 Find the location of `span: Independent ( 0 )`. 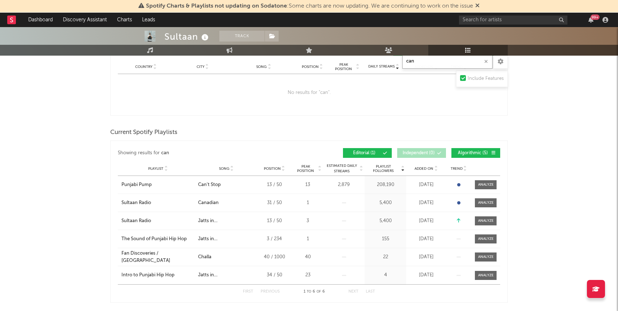

span: Independent ( 0 ) is located at coordinates (418, 153).